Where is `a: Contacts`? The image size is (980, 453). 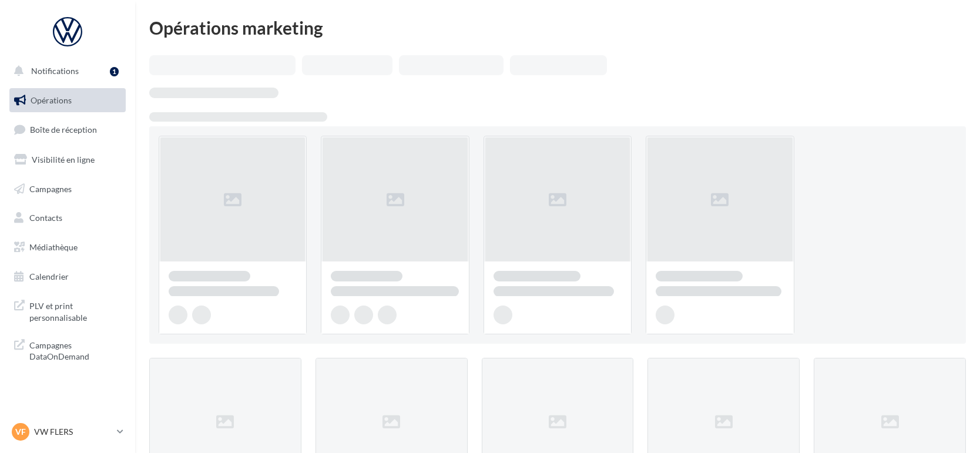
a: Contacts is located at coordinates (67, 218).